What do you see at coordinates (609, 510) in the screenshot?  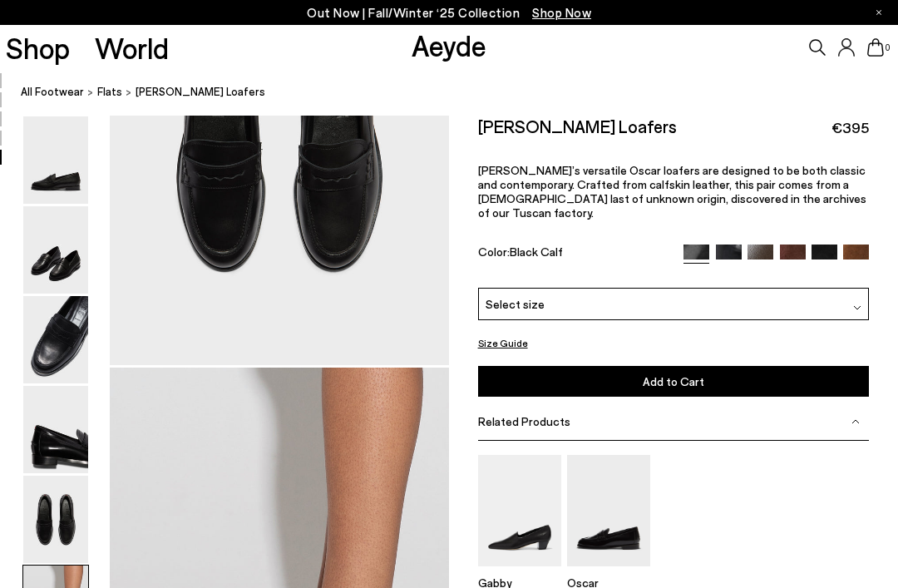 I see `img: Oscar Leather Loafers` at bounding box center [609, 510].